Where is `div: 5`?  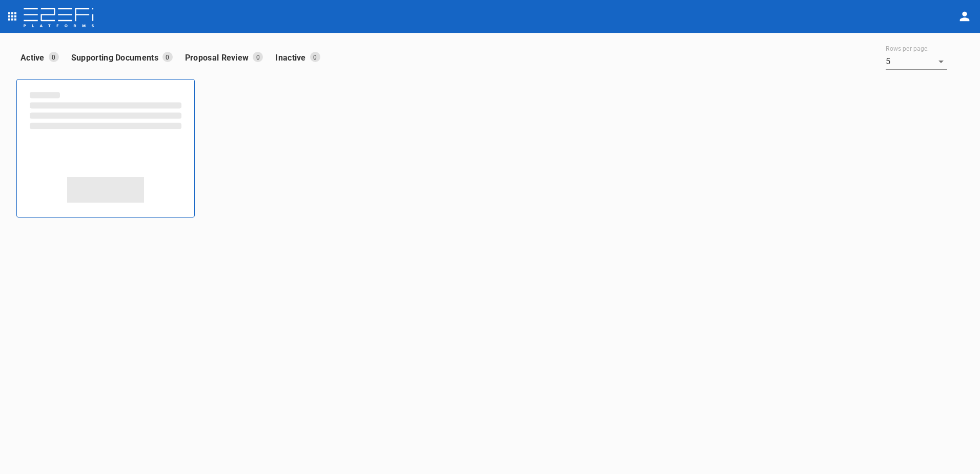
div: 5 is located at coordinates (916, 62).